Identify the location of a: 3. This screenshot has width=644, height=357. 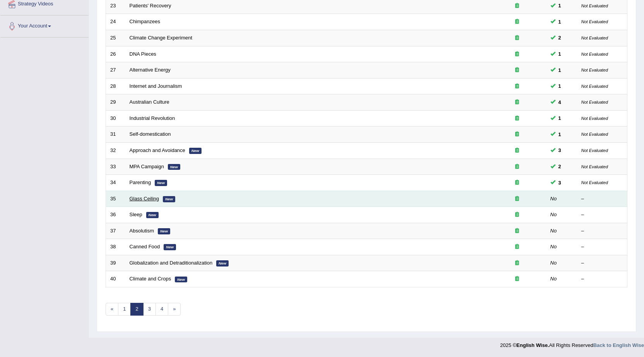
(149, 309).